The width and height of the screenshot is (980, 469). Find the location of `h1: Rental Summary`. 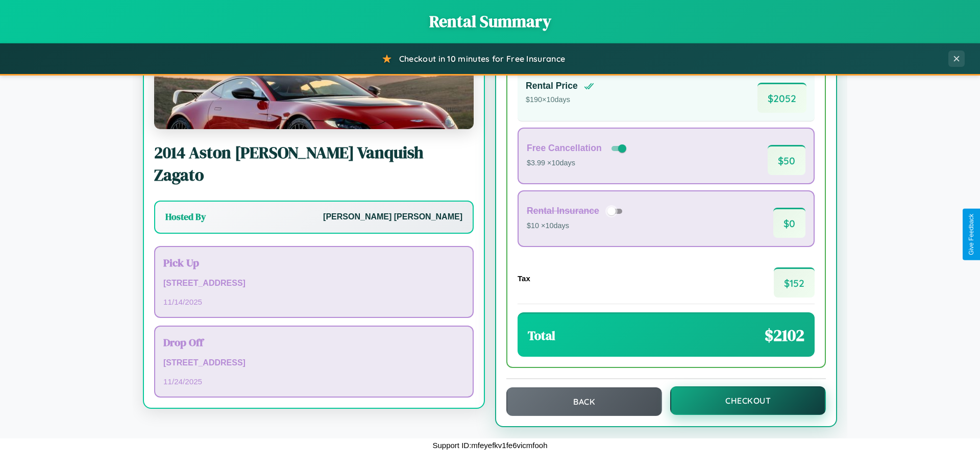

h1: Rental Summary is located at coordinates (490, 22).